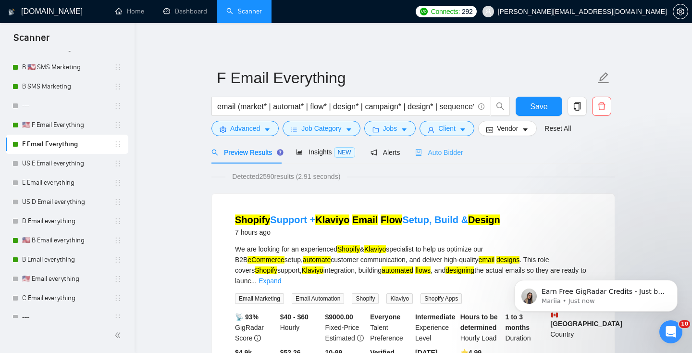 The height and width of the screenshot is (353, 692). Describe the element at coordinates (602, 106) in the screenshot. I see `button: delete` at that location.